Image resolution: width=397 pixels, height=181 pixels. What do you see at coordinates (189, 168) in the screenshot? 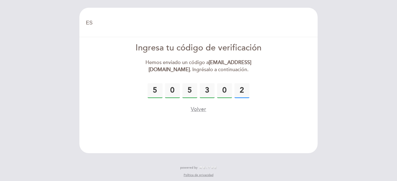
I see `span: powered by` at bounding box center [189, 168].